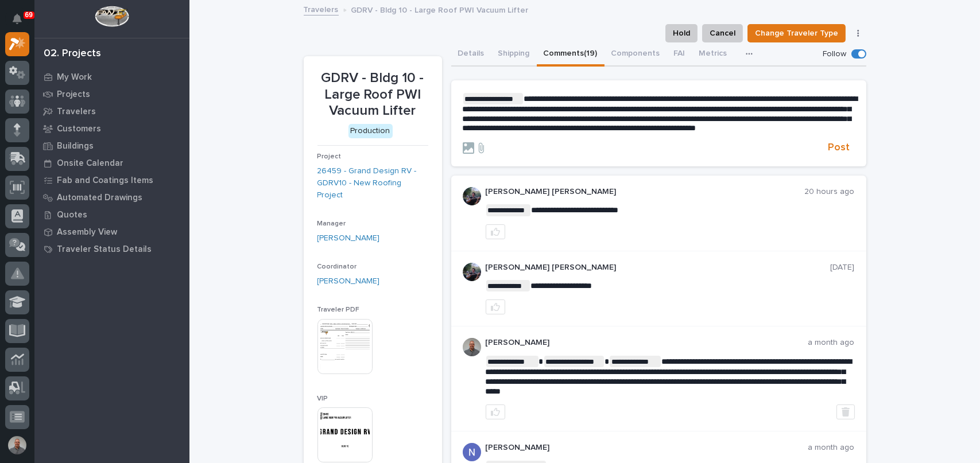 The height and width of the screenshot is (463, 980). I want to click on span: Traveler PDF, so click(339, 310).